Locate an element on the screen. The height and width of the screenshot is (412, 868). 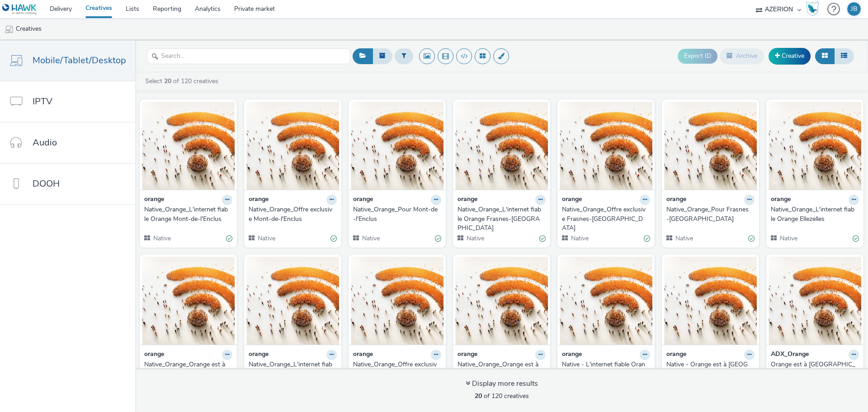
img: Native_Orange_L'internet fiable Orange Mont-de-l'Enclus visual is located at coordinates (188, 146).